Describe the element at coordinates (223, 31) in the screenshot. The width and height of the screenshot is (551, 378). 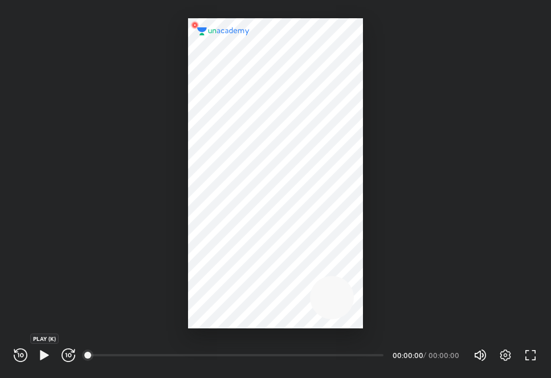
I see `img: logo.2a7e12a2.svg` at that location.